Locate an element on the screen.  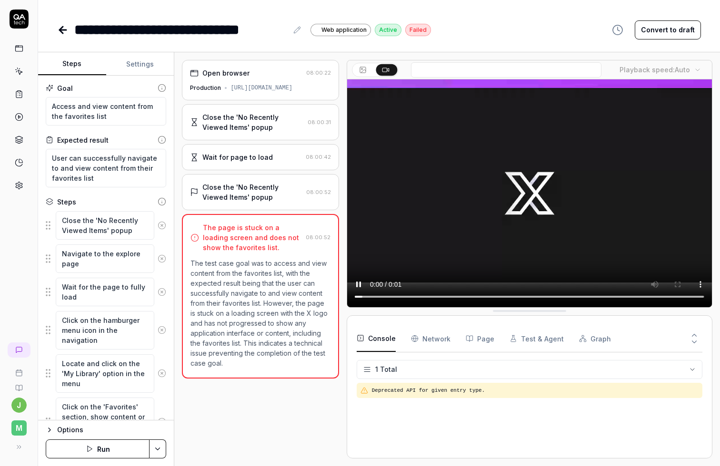
span: j is located at coordinates (19, 405).